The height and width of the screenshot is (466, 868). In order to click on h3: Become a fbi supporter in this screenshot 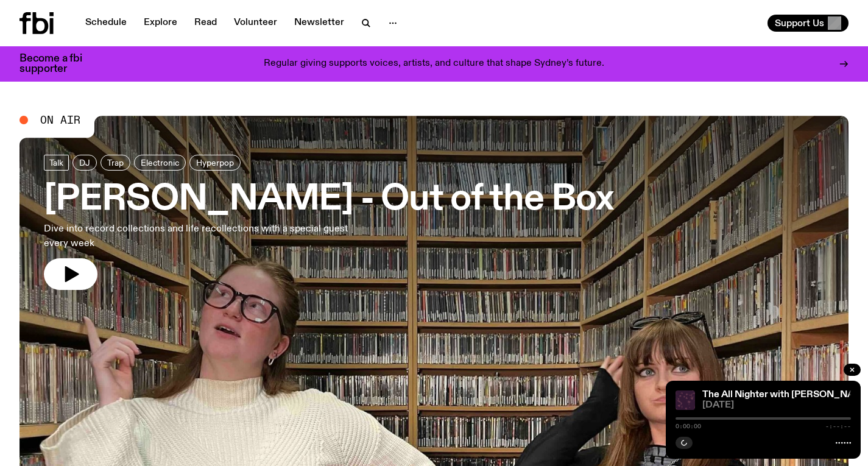, I will do `click(58, 64)`.